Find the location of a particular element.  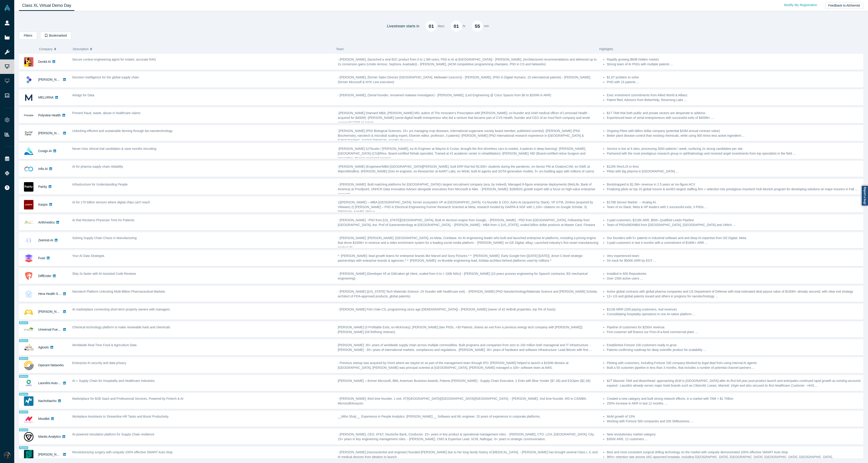

span: Team is located at coordinates (340, 49).